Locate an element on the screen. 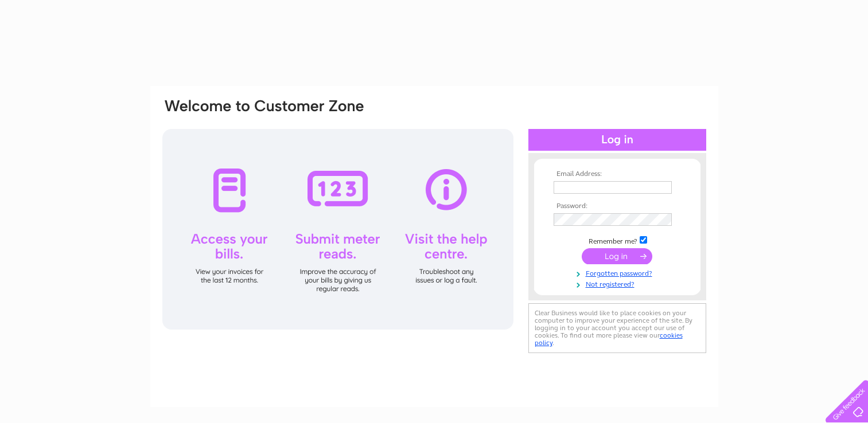  th: Email Address: is located at coordinates (617, 175).